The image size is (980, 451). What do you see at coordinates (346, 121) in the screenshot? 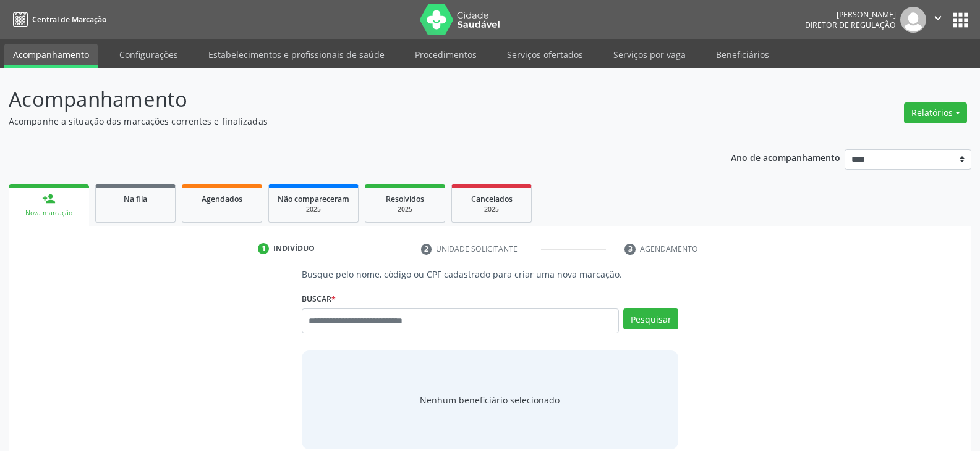
I see `p: Acompanhe a situação das marcações correntes e finalizadas` at bounding box center [346, 121].